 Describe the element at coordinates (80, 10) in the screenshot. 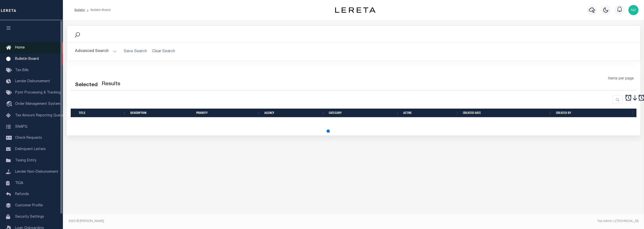

I see `a: Bulletin` at that location.